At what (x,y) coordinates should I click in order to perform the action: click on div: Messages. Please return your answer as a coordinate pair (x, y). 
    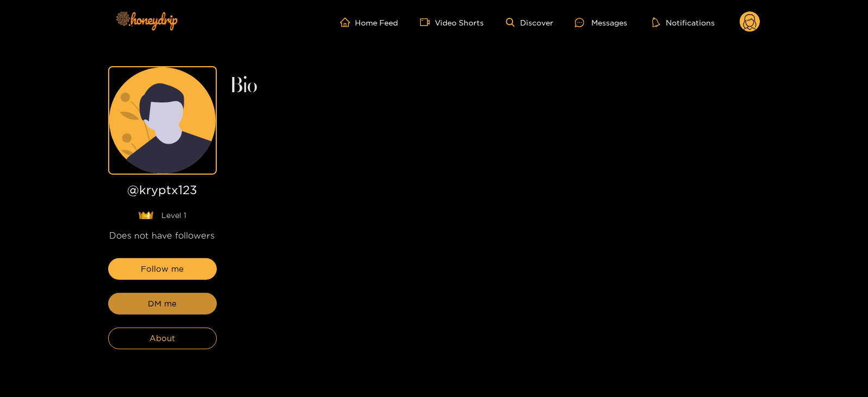
    Looking at the image, I should click on (601, 22).